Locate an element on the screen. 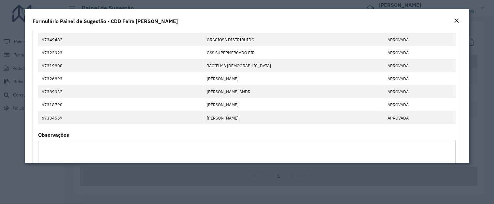  td: 67326893 is located at coordinates (120, 79).